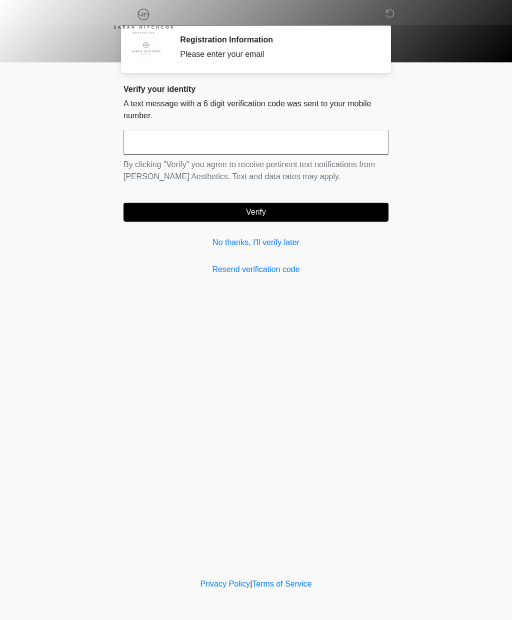  I want to click on img: Sarah Hitchcox Aesthetics Logo, so click(143, 20).